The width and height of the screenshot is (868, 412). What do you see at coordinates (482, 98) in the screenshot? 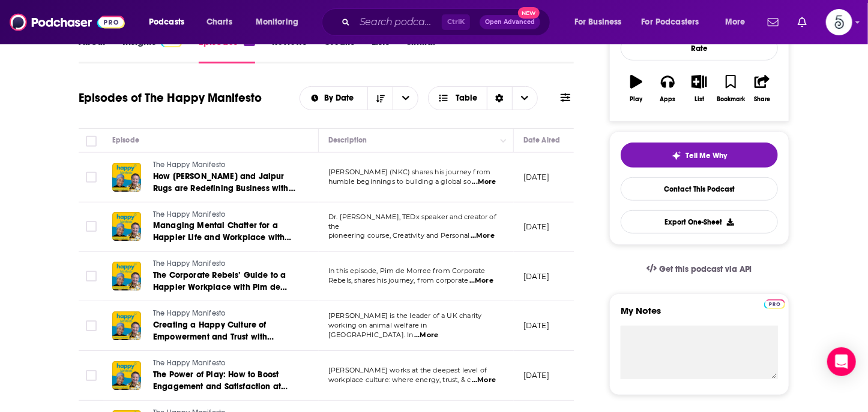
I see `button: Choose View` at bounding box center [482, 98].